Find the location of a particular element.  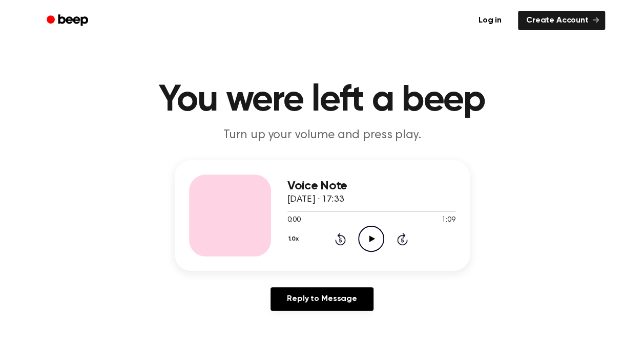

span: 0:00 is located at coordinates (294, 220).